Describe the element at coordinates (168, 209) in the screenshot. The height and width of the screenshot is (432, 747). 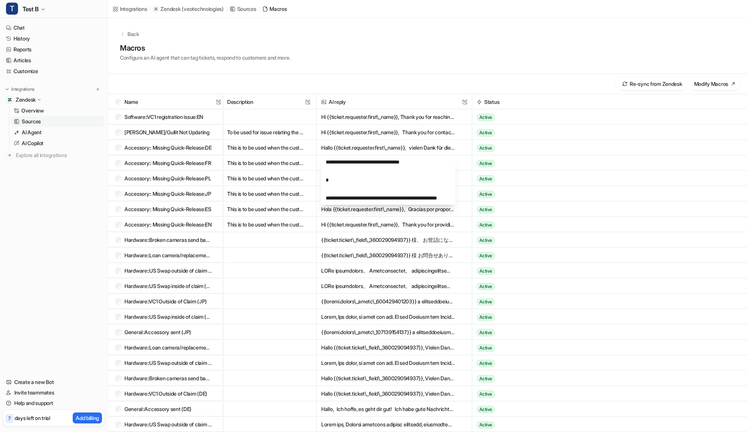
I see `p: Accessory:: Missing Quick-Release:ES` at that location.